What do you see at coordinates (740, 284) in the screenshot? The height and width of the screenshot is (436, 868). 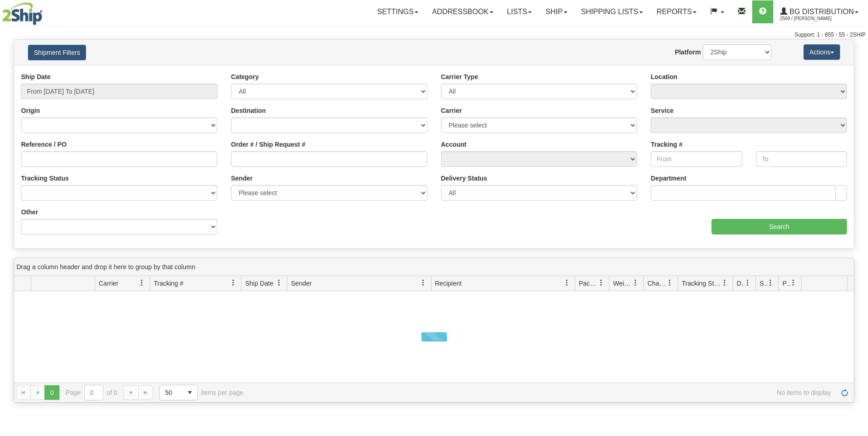 I see `span: Delivery Status` at bounding box center [740, 284].